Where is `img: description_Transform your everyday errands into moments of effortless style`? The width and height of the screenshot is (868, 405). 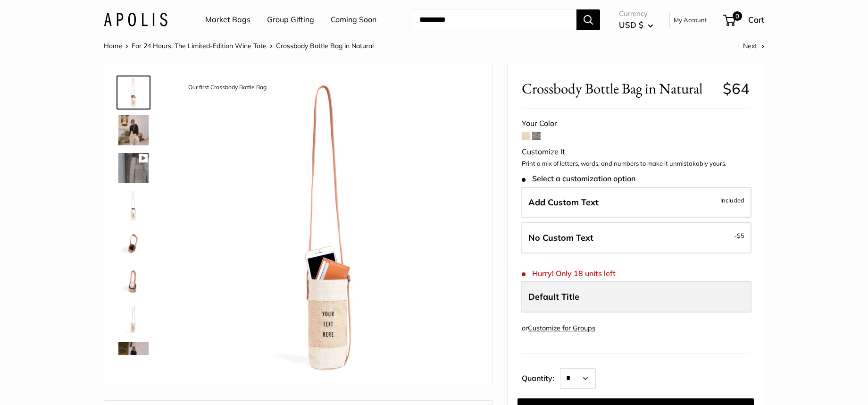 img: description_Transform your everyday errands into moments of effortless style is located at coordinates (133, 357).